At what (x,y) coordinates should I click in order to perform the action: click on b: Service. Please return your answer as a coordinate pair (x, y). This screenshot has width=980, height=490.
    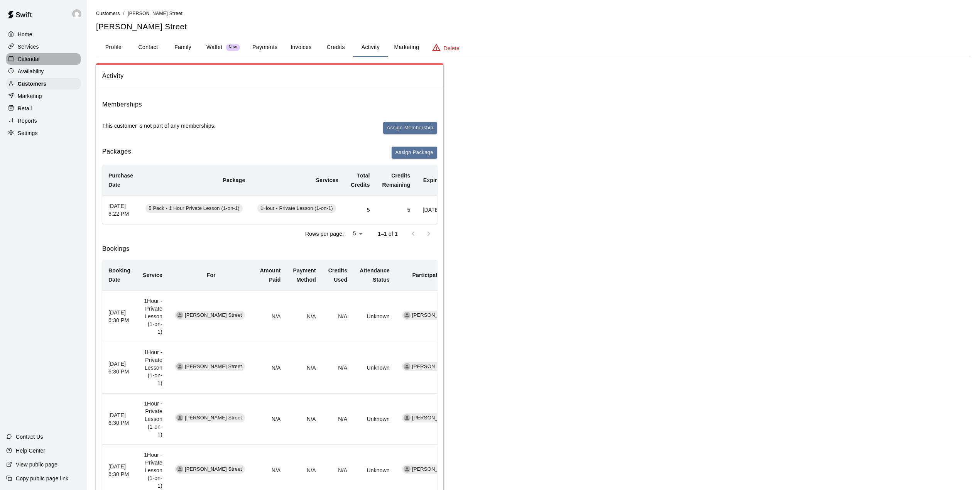
    Looking at the image, I should click on (152, 275).